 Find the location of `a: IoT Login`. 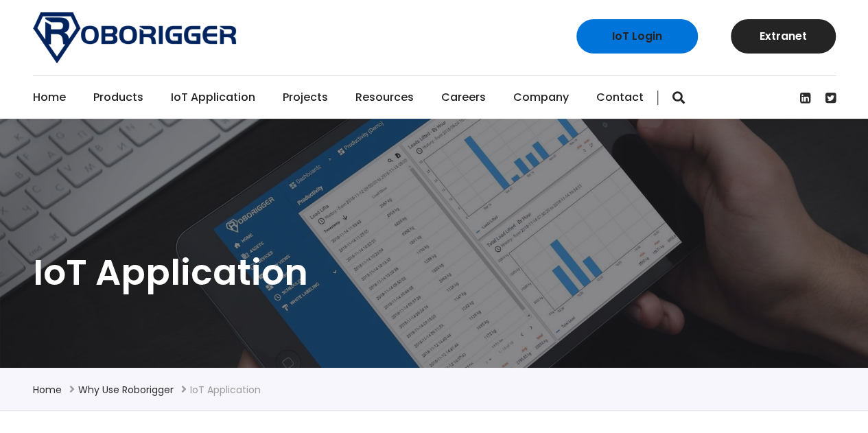

a: IoT Login is located at coordinates (636, 36).